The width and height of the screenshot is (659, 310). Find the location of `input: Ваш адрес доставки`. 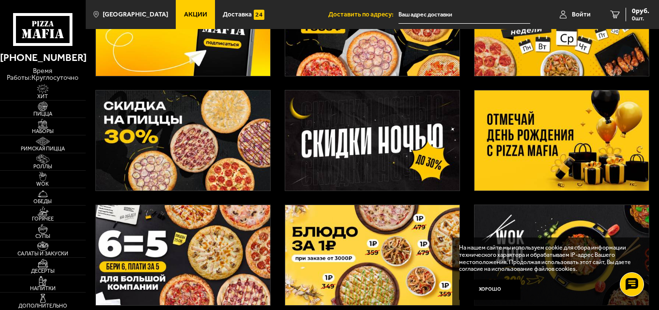

input: Ваш адрес доставки is located at coordinates (464, 15).